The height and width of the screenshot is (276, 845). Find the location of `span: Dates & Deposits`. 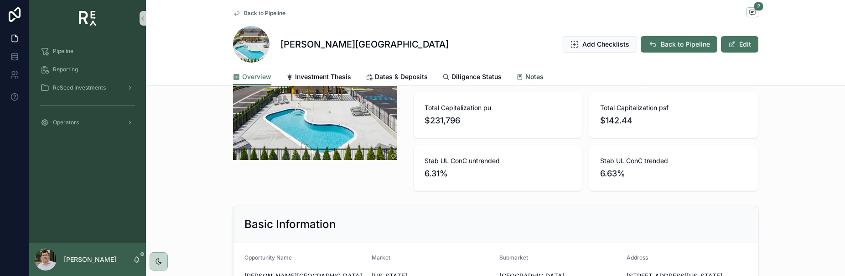

span: Dates & Deposits is located at coordinates (401, 77).